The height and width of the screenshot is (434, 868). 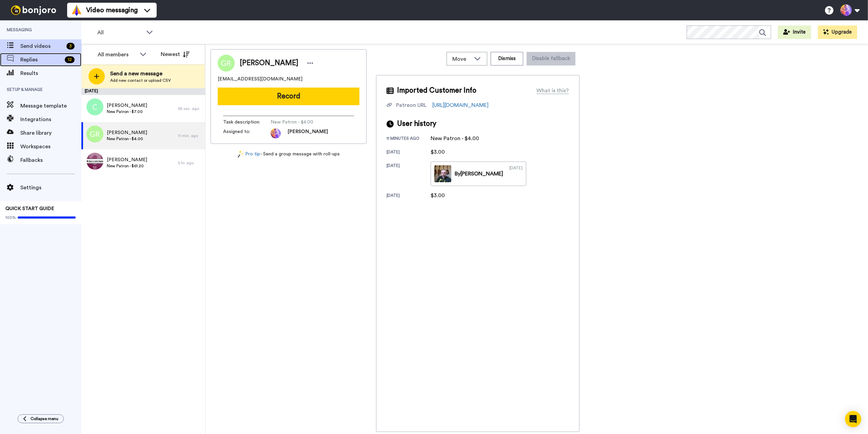 I want to click on span: QUICK START GUIDE, so click(x=30, y=209).